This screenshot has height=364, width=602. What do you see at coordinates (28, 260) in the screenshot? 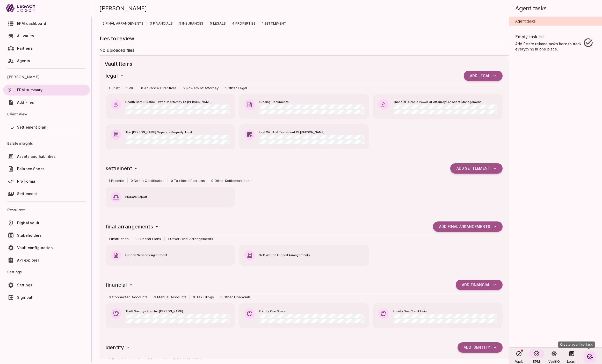
I see `span: API explorer` at bounding box center [28, 260].